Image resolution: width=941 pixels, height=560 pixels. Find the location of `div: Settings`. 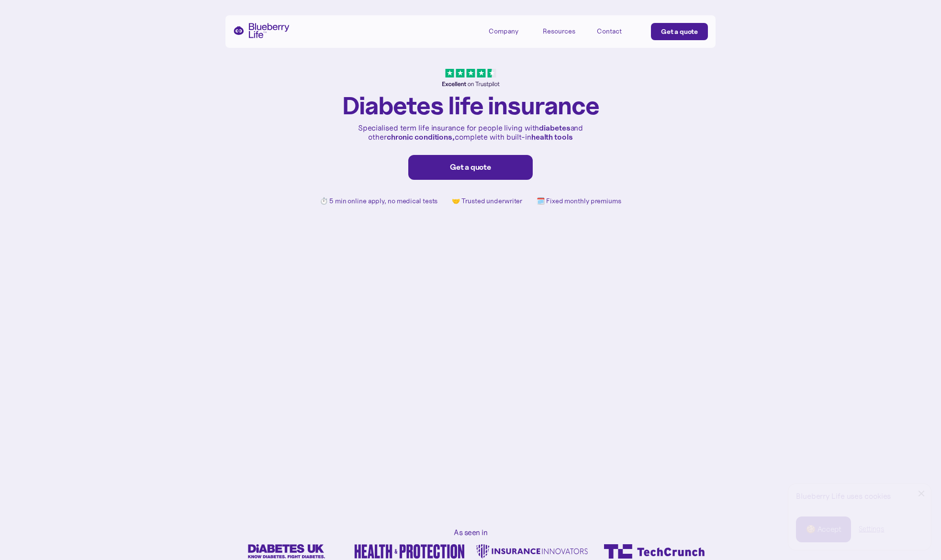

div: Settings is located at coordinates (871, 530).